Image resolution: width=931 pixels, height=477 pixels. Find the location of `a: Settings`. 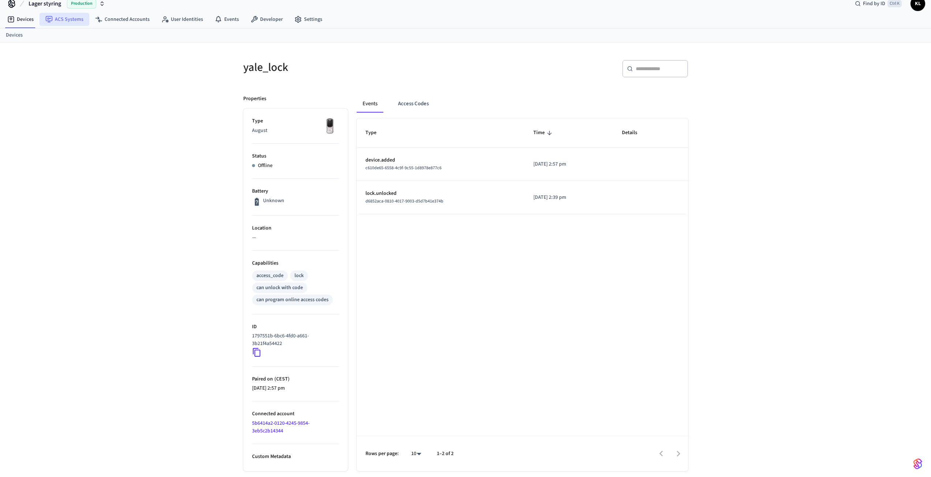

a: Settings is located at coordinates (308, 19).